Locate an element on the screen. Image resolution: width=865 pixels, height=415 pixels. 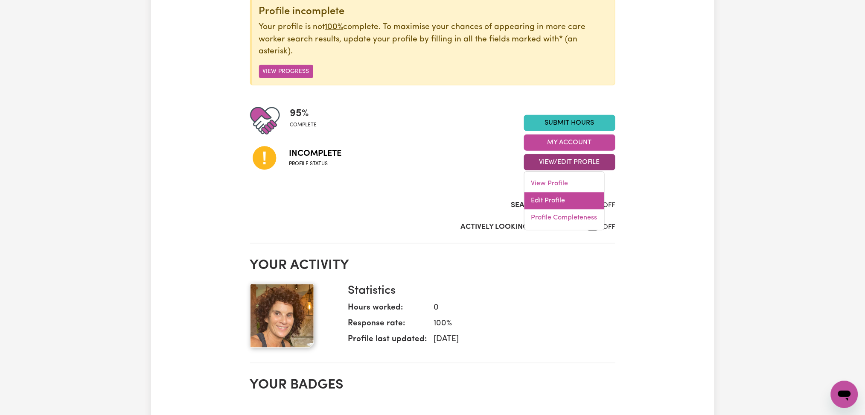
span: 95 % is located at coordinates (303, 113).